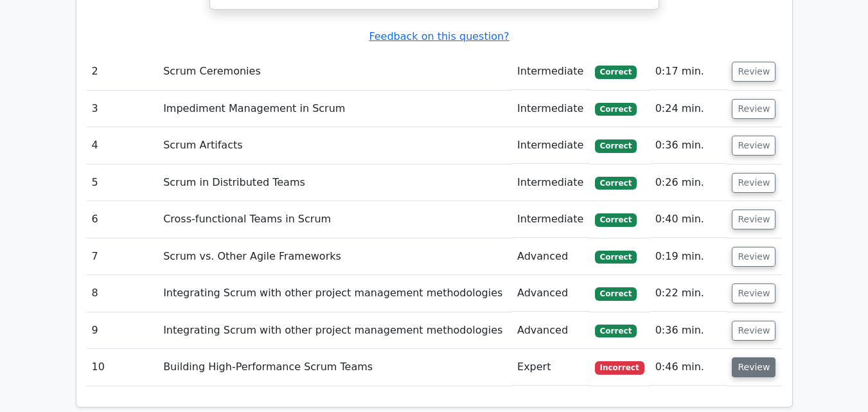 This screenshot has height=412, width=868. Describe the element at coordinates (689, 367) in the screenshot. I see `td: 0:46 min.` at that location.